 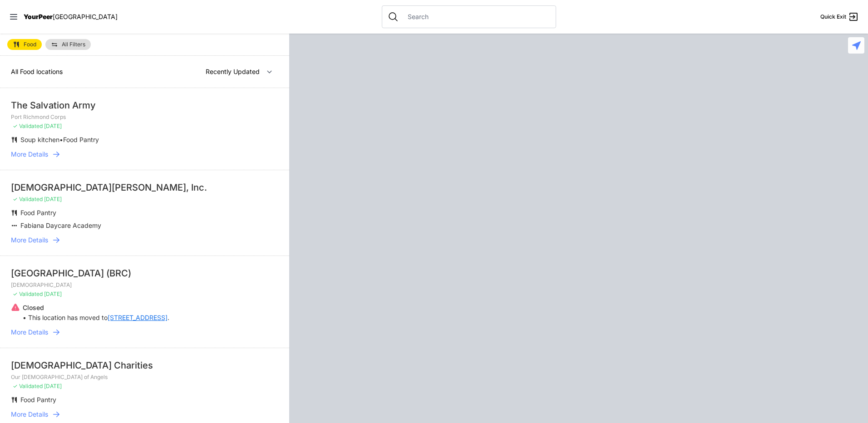 What do you see at coordinates (840, 17) in the screenshot?
I see `a: Quick Exit` at bounding box center [840, 17].